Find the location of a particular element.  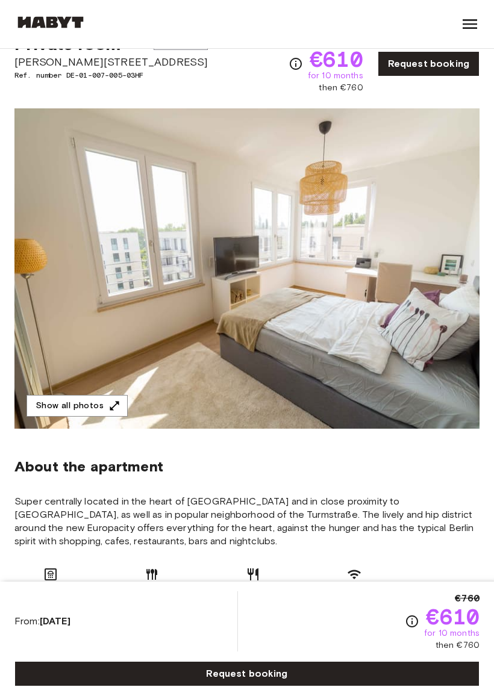

img: Marketing picture of unit DE-01-007-005-03HF is located at coordinates (247, 269).